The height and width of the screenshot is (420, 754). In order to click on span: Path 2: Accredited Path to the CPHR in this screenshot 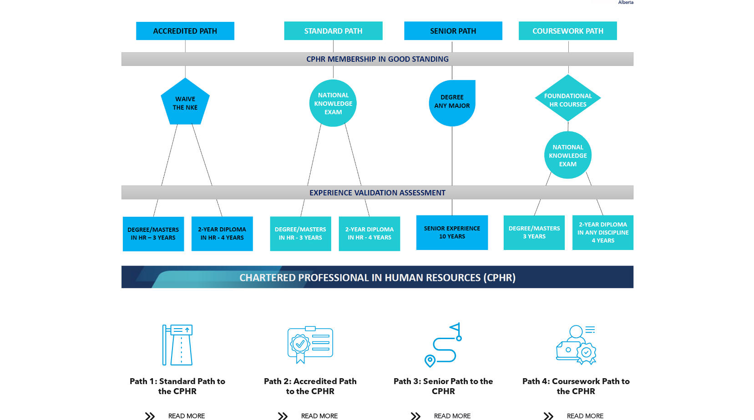, I will do `click(310, 387)`.